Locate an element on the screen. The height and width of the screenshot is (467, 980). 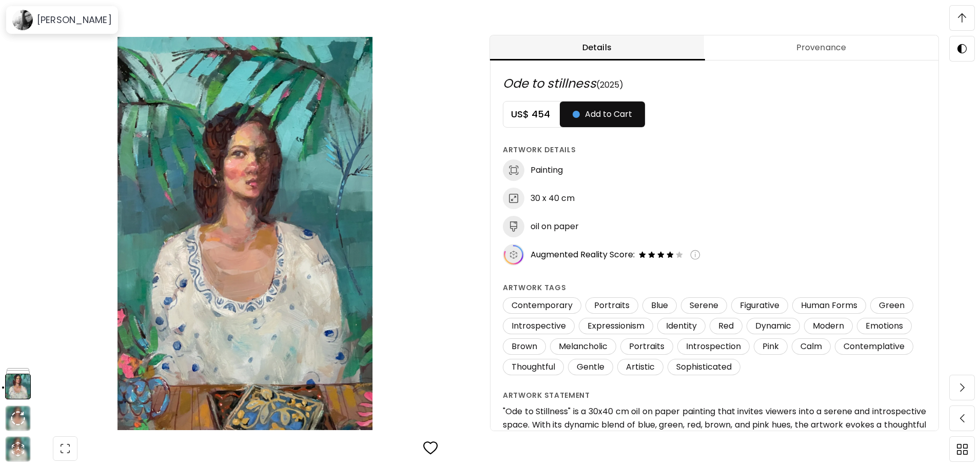
span: Contemporary is located at coordinates (542, 306).